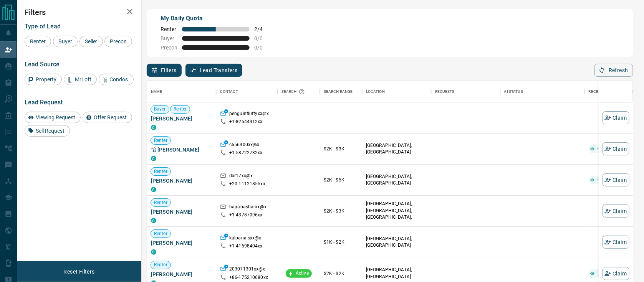 This screenshot has width=644, height=282. I want to click on span: Lead Source, so click(42, 64).